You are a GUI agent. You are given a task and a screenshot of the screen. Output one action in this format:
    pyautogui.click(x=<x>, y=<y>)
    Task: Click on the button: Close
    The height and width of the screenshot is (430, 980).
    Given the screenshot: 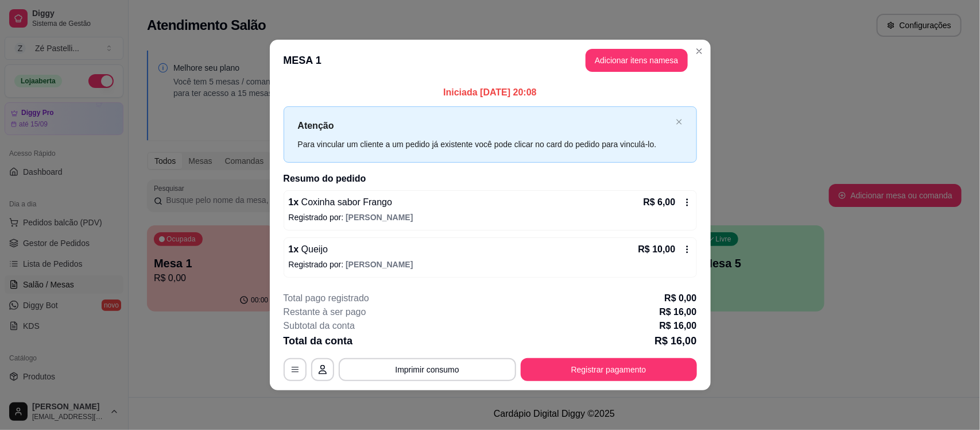 What is the action you would take?
    pyautogui.click(x=699, y=51)
    